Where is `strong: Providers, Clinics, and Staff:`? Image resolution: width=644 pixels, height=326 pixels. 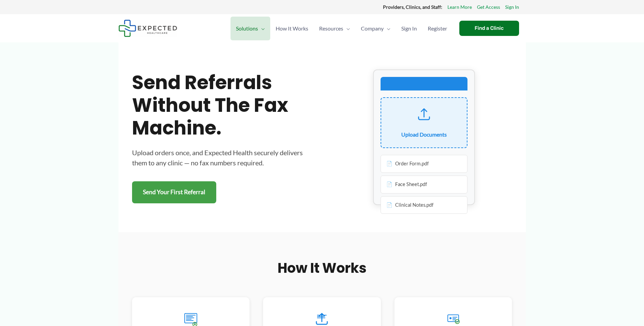
strong: Providers, Clinics, and Staff: is located at coordinates (412, 7).